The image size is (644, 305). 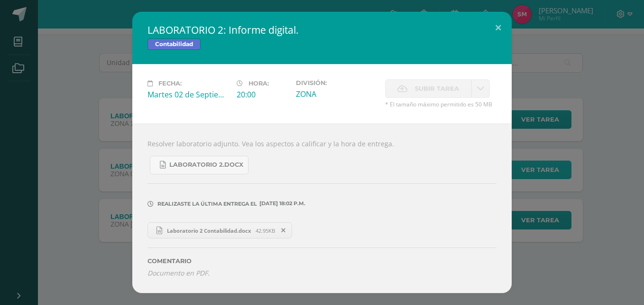 What do you see at coordinates (322, 261) in the screenshot?
I see `label: Comentario` at bounding box center [322, 261].